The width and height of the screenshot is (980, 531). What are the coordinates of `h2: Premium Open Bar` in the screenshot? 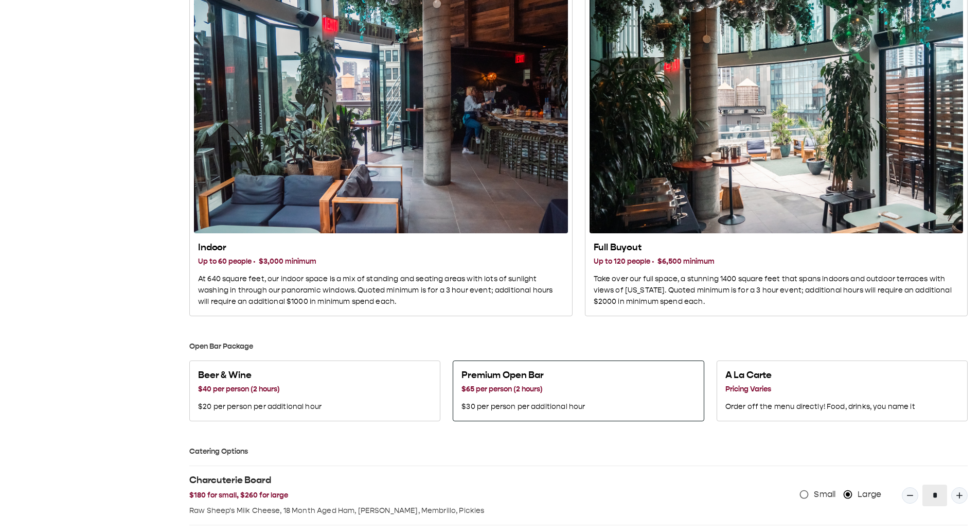 It's located at (523, 375).